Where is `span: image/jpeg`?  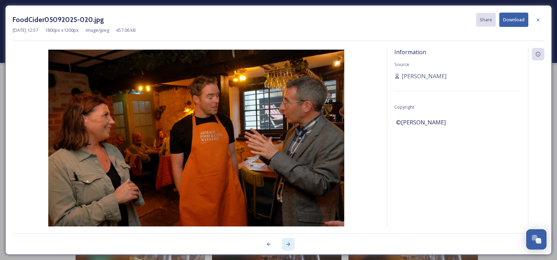
span: image/jpeg is located at coordinates (97, 30).